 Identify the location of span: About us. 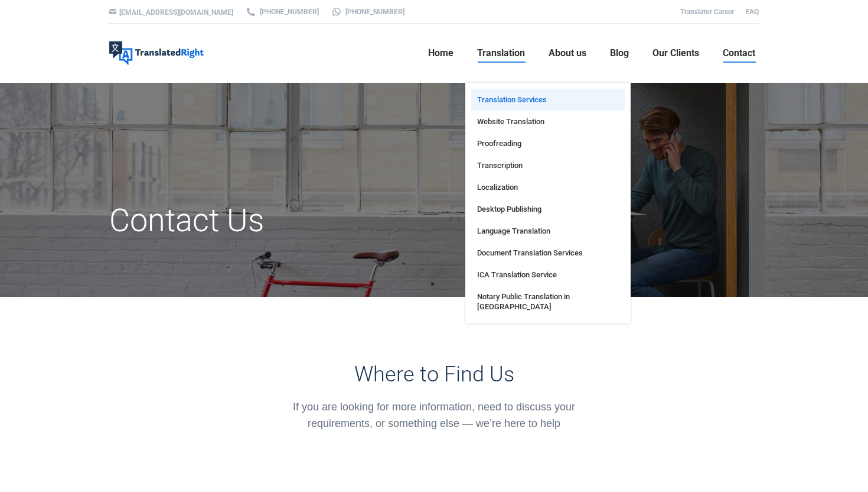
(568, 53).